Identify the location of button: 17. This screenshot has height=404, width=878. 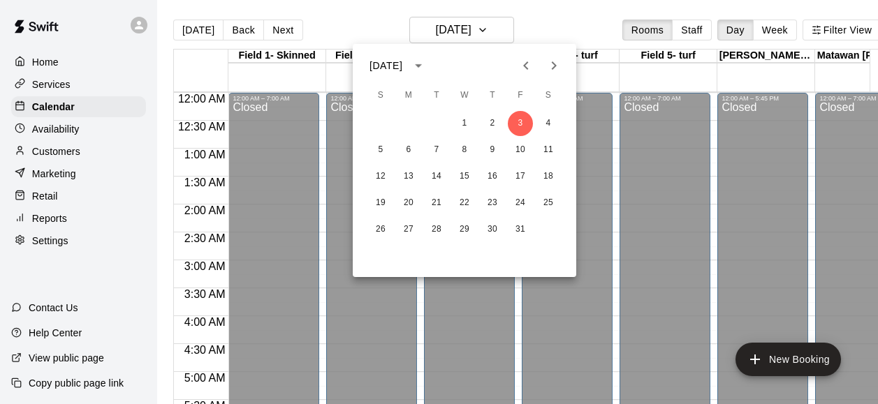
(520, 177).